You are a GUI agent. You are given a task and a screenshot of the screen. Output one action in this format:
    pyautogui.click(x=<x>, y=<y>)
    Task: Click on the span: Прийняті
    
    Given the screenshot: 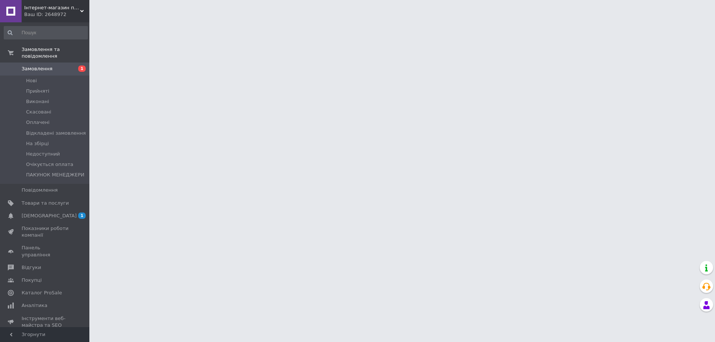 What is the action you would take?
    pyautogui.click(x=38, y=91)
    